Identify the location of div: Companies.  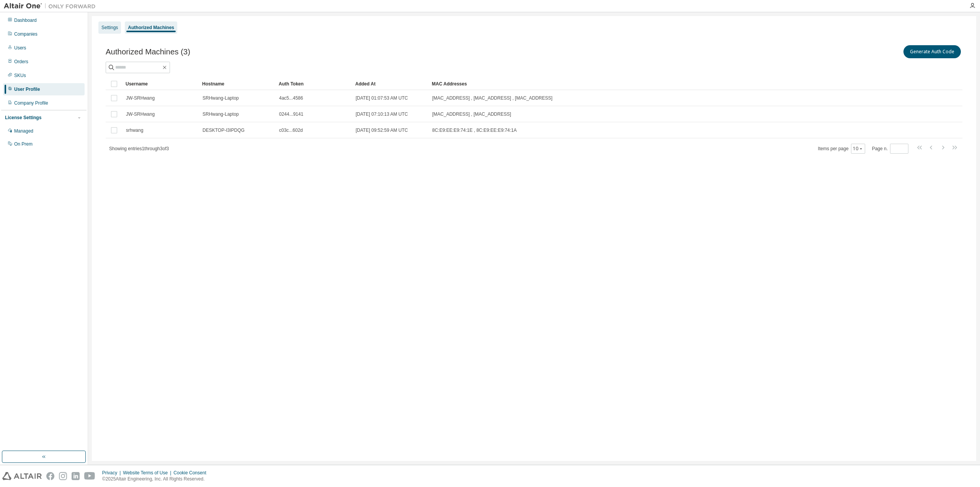
(25, 34).